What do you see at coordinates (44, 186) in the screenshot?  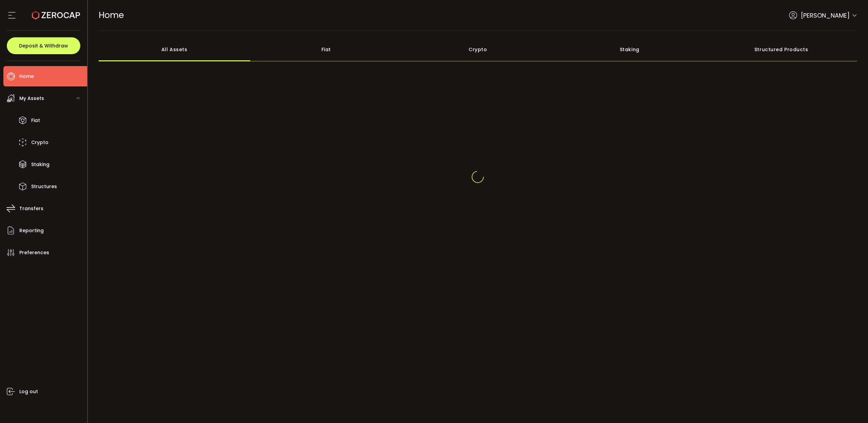 I see `span: Structures` at bounding box center [44, 186].